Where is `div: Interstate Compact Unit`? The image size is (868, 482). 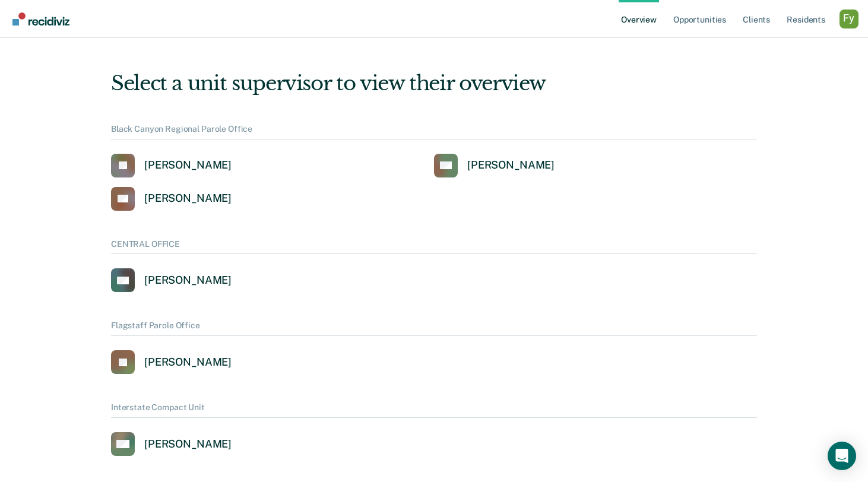 div: Interstate Compact Unit is located at coordinates (434, 410).